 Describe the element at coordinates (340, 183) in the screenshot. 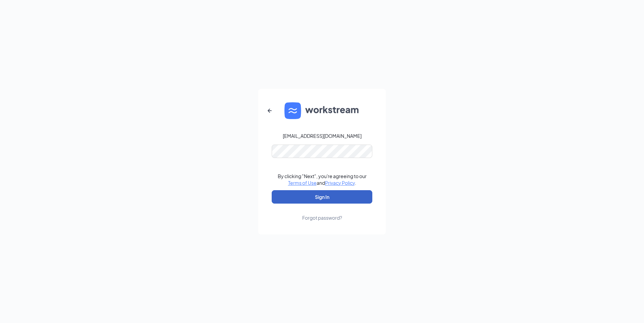

I see `a: Privacy Policy` at that location.